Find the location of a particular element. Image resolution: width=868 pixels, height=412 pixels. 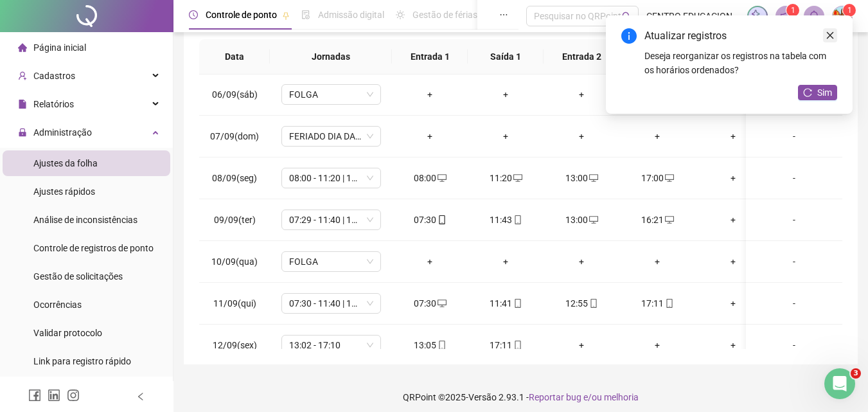

span: close is located at coordinates (830, 35).